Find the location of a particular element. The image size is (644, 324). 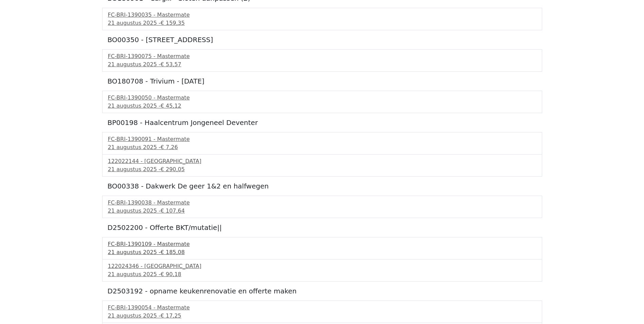

a: FC-BRI-1390054 - Mastermate21 augustus 2025 -€ 17,25 is located at coordinates (322, 312).